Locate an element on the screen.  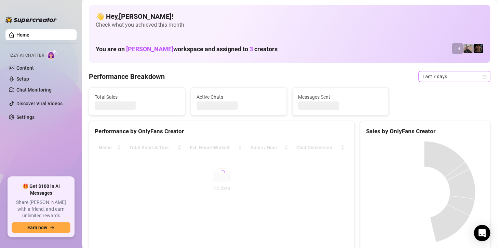
h1: You are on workspace and assigned to creators is located at coordinates (187, 49).